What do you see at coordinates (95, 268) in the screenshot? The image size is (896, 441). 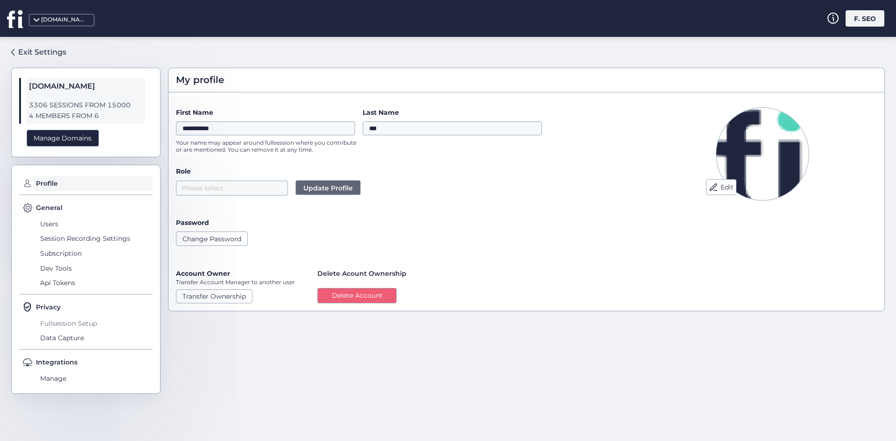 I see `span: Dev Tools` at bounding box center [95, 268].